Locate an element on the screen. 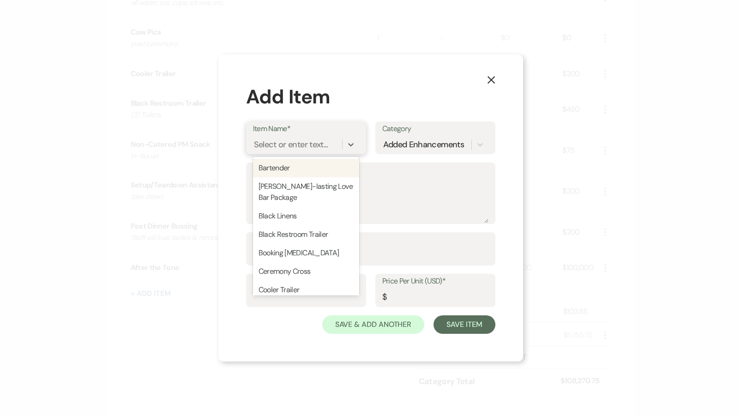  div: Cooler Trailer is located at coordinates (306, 290).